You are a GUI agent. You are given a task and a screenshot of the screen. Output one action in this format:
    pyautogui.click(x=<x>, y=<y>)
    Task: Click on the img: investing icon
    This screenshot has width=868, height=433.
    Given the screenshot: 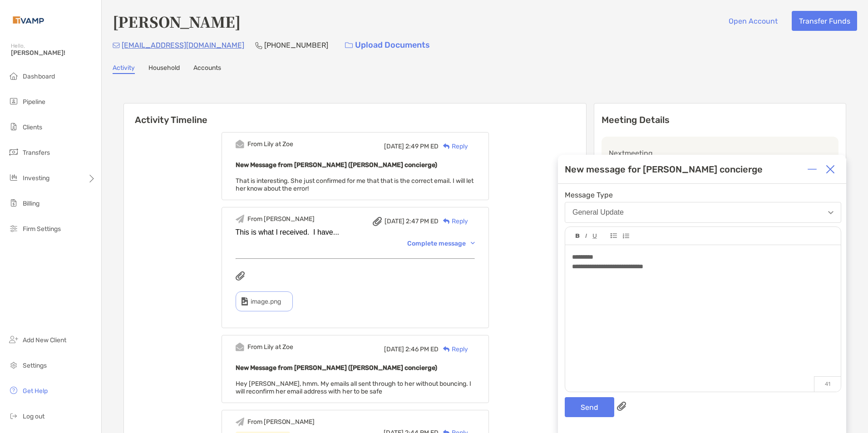 What is the action you would take?
    pyautogui.click(x=14, y=177)
    